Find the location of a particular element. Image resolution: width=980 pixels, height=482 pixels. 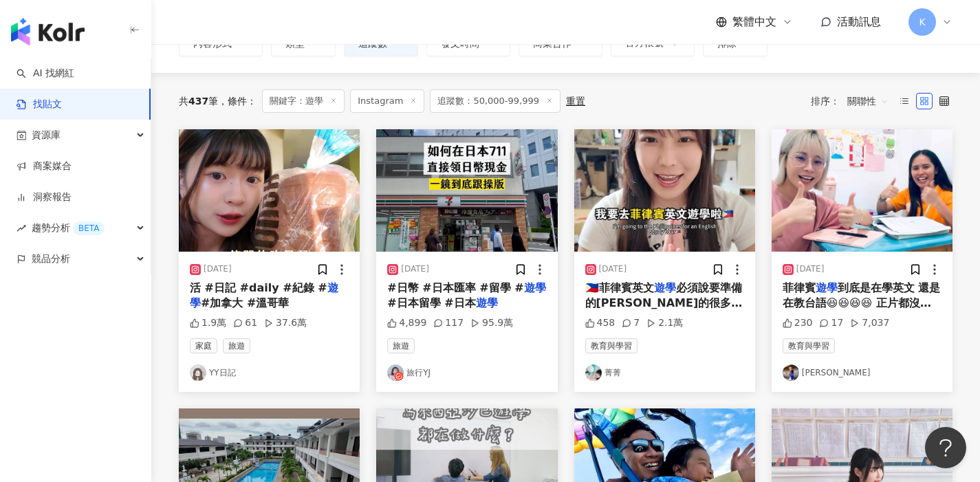

span: #日幣 #日本匯率 #留學 # is located at coordinates (456, 287).